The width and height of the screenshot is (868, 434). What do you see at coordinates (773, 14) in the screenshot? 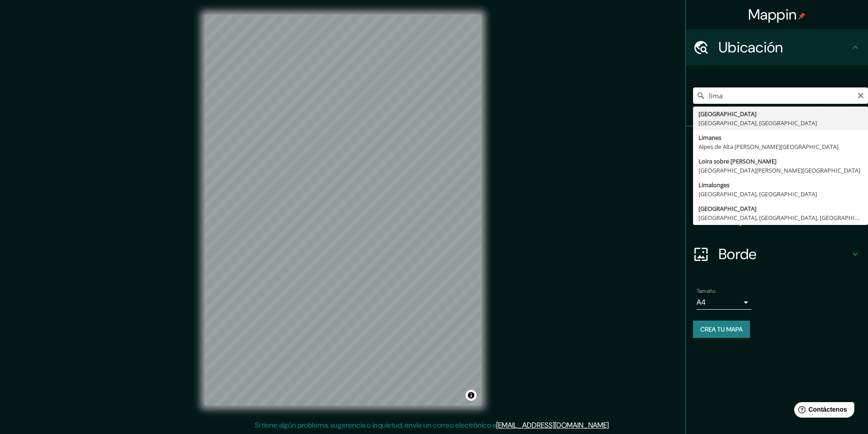
I see `font: Mappin` at bounding box center [773, 14].